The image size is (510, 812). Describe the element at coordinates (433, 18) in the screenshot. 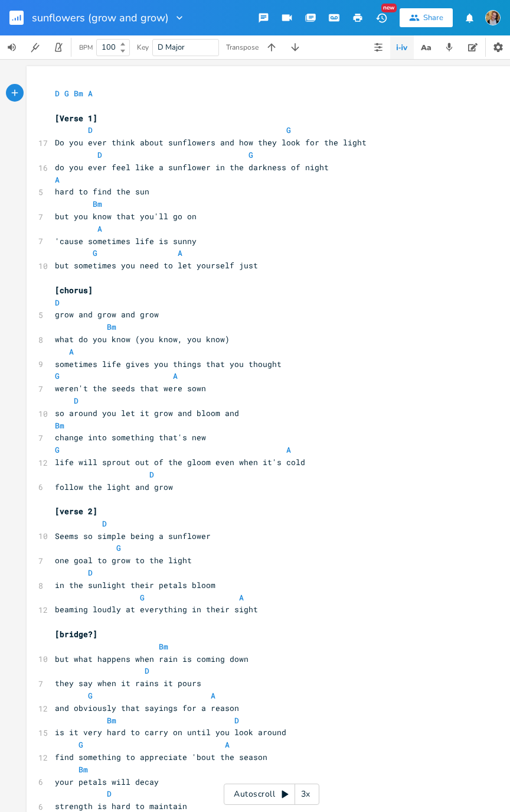

I see `div: Share` at that location.